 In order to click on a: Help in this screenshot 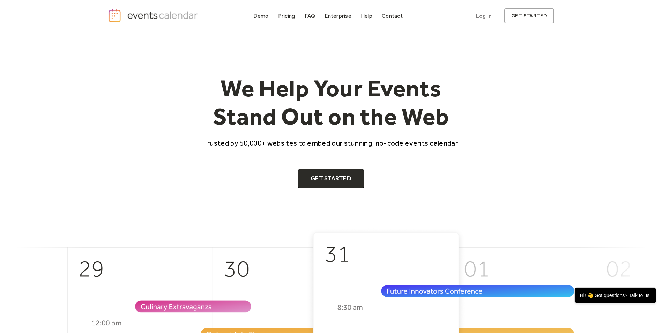, I will do `click(367, 16)`.